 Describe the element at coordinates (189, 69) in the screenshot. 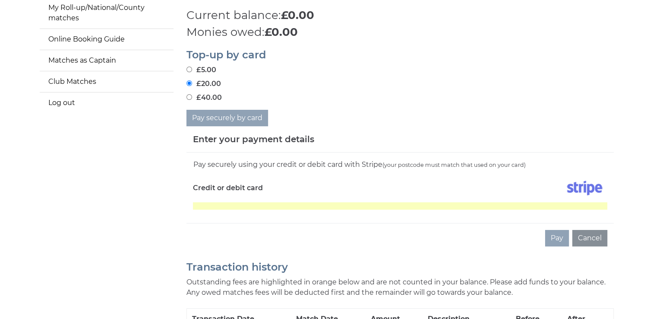

I see `input: £5.00` at that location.